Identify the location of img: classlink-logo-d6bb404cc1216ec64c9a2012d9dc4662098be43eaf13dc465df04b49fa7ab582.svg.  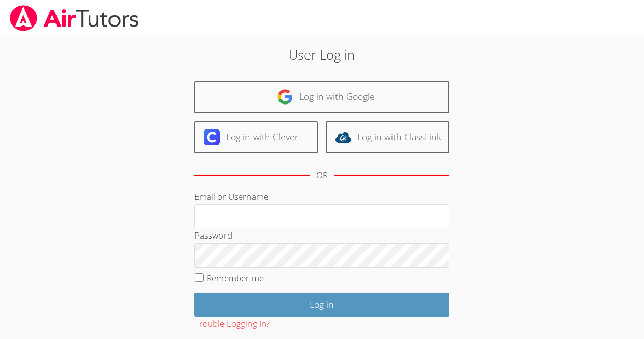
(343, 137).